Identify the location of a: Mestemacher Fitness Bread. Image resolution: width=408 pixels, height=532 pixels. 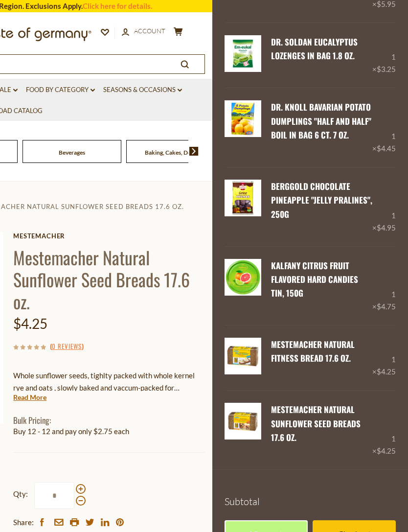
(243, 358).